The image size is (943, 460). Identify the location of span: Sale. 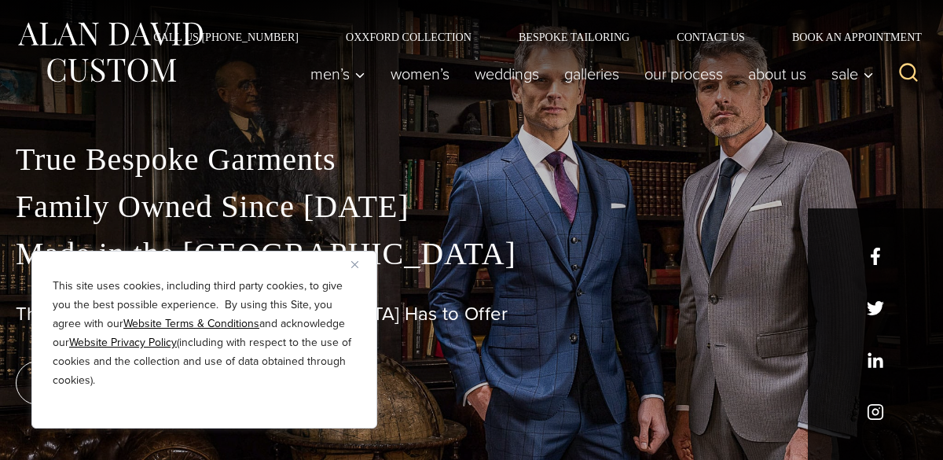
(853, 74).